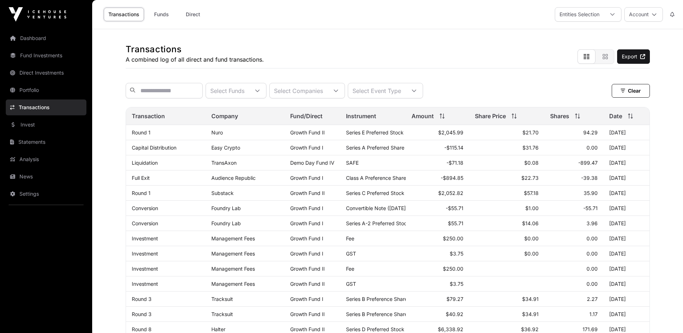 The height and width of the screenshot is (333, 683). I want to click on a: Portfolio, so click(46, 90).